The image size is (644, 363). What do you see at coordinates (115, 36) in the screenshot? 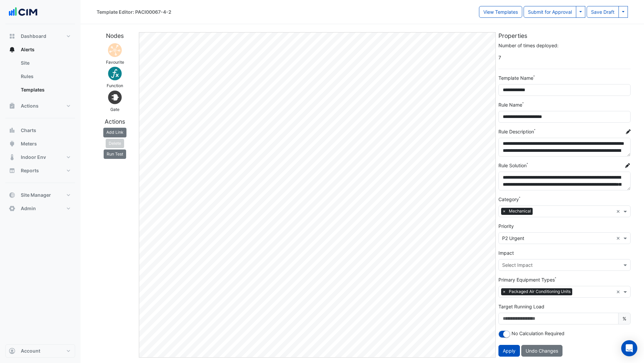
I see `h5: Nodes` at bounding box center [115, 36].